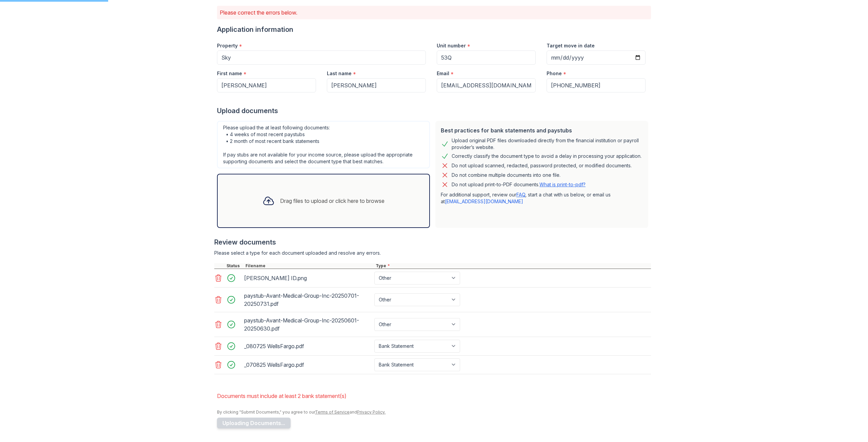 This screenshot has width=868, height=442. I want to click on div: _070825 WellsFargo.pdf, so click(308, 365).